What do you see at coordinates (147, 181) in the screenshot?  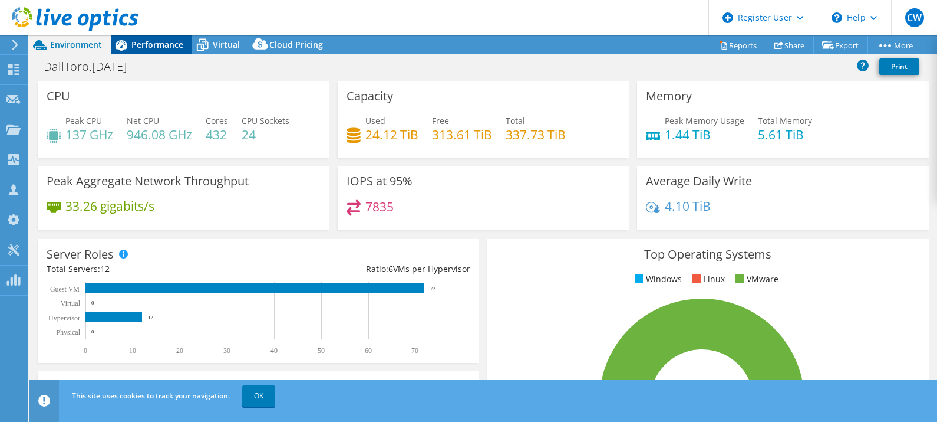 I see `h3: Peak Aggregate Network Throughput` at bounding box center [147, 181].